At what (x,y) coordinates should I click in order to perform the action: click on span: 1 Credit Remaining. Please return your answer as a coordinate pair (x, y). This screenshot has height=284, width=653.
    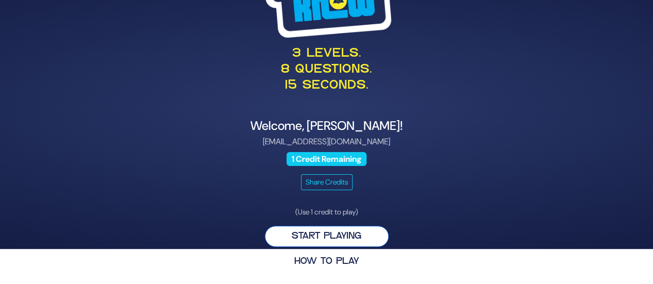
    Looking at the image, I should click on (327, 159).